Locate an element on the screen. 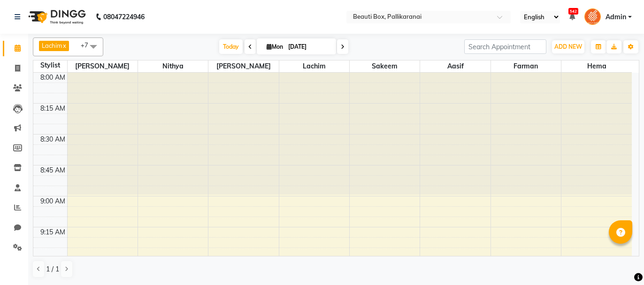 The image size is (644, 285). div: Stylist is located at coordinates (50, 65).